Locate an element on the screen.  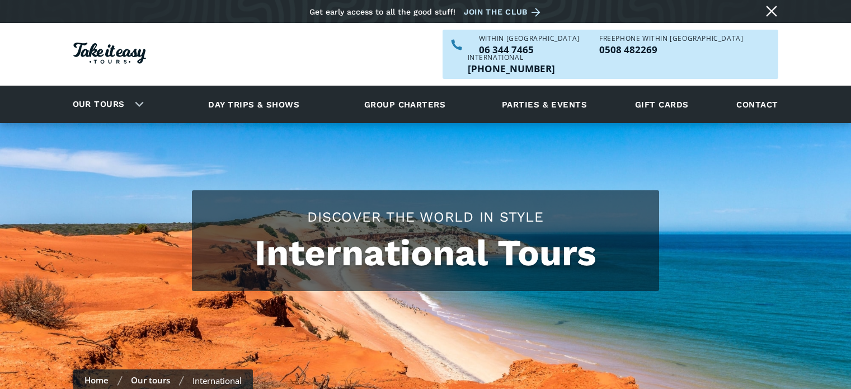
a: Day trips & shows is located at coordinates (253, 104).